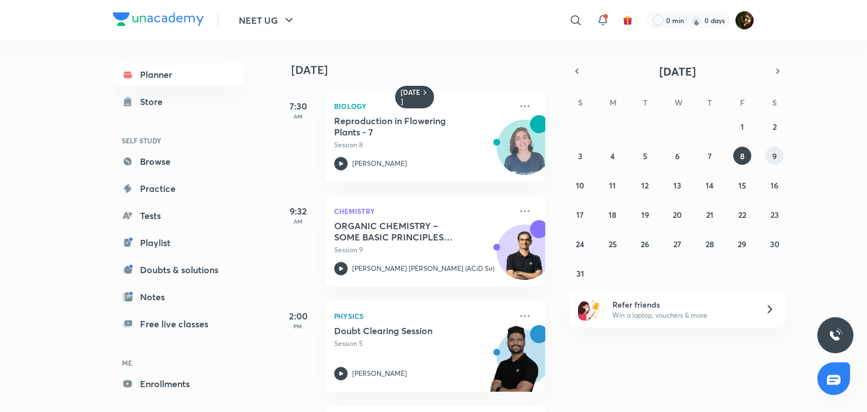 This screenshot has height=412, width=867. Describe the element at coordinates (158, 19) in the screenshot. I see `img: Company Logo` at that location.